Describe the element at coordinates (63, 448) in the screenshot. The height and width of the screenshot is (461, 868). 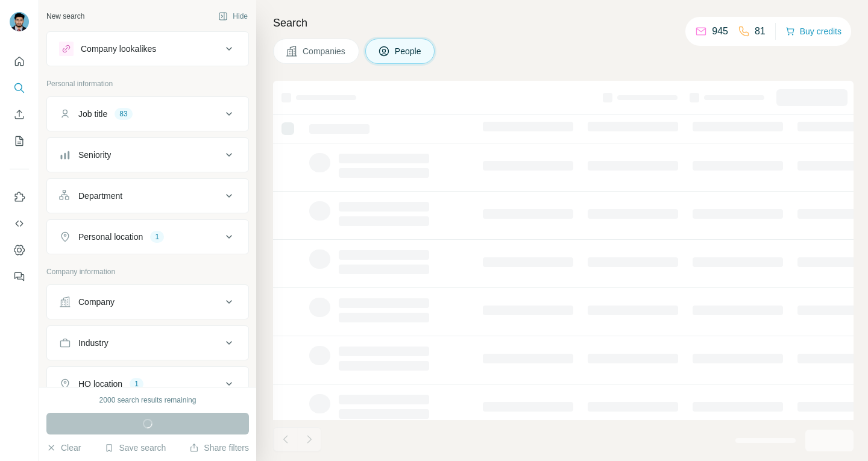
I see `button: Clear` at that location.